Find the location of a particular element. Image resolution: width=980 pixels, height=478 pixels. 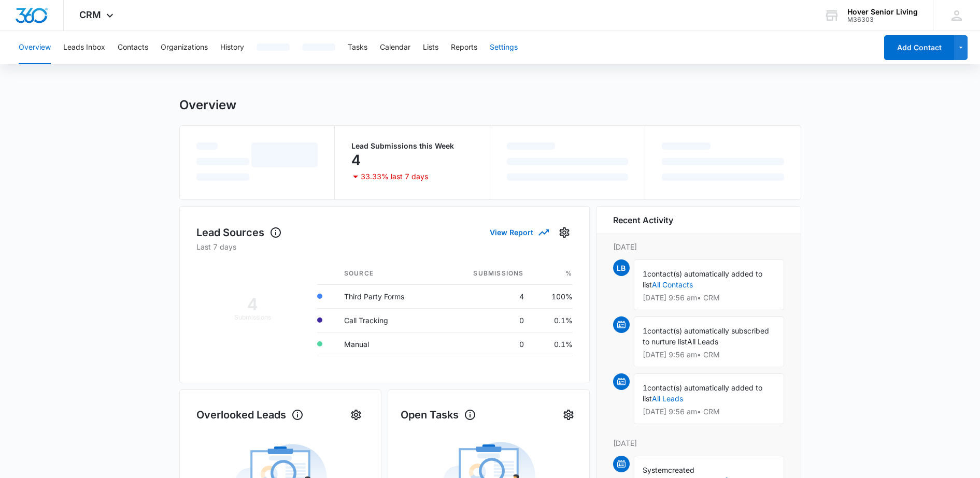

button: Lists is located at coordinates (430, 47).